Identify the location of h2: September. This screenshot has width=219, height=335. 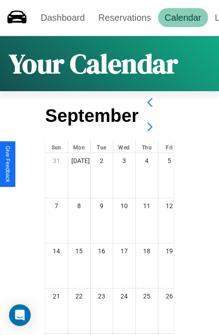
(92, 116).